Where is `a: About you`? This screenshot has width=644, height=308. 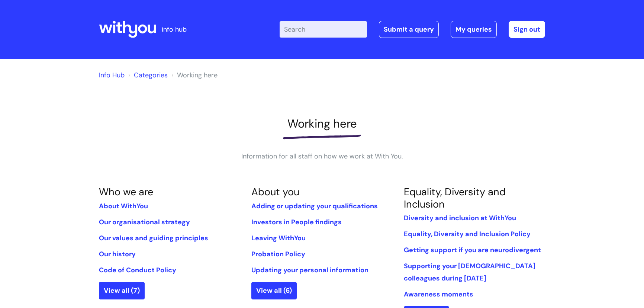
a: About you is located at coordinates (275, 192).